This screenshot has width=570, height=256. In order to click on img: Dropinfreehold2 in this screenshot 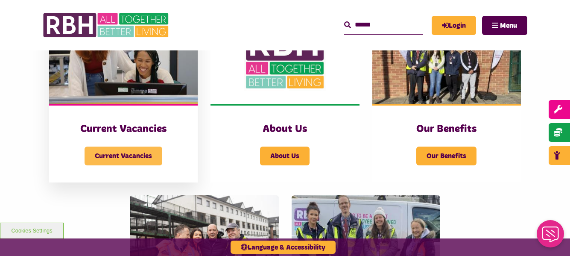, I will do `click(446, 57)`.